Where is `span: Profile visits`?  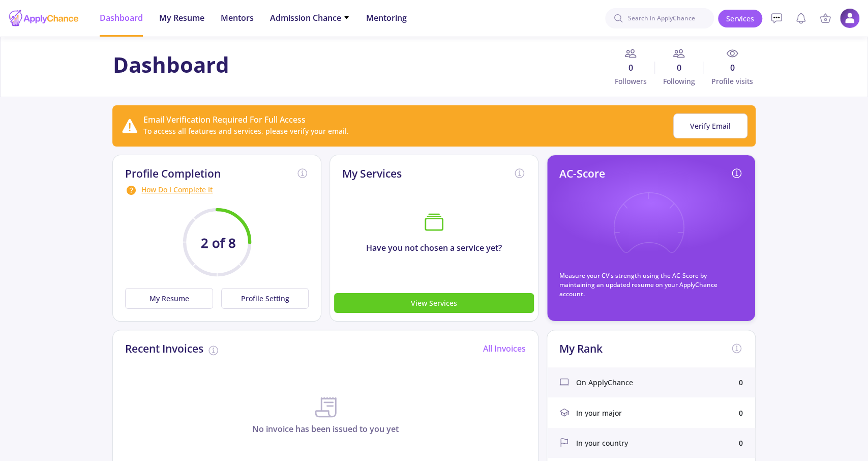
span: Profile visits is located at coordinates (729, 81).